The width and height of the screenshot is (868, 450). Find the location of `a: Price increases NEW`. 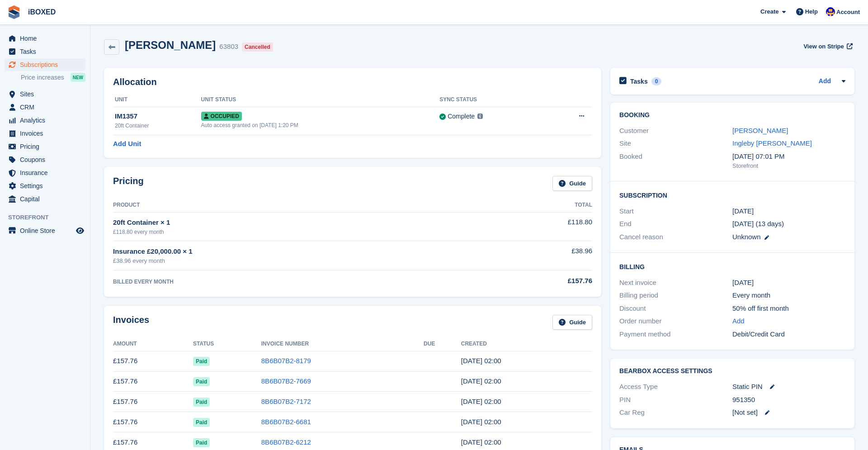

a: Price increases NEW is located at coordinates (53, 77).